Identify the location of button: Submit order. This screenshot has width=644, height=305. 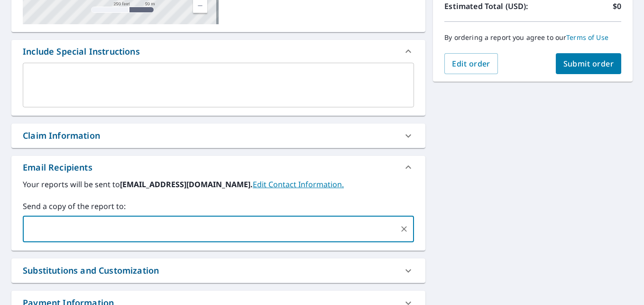
(589, 63).